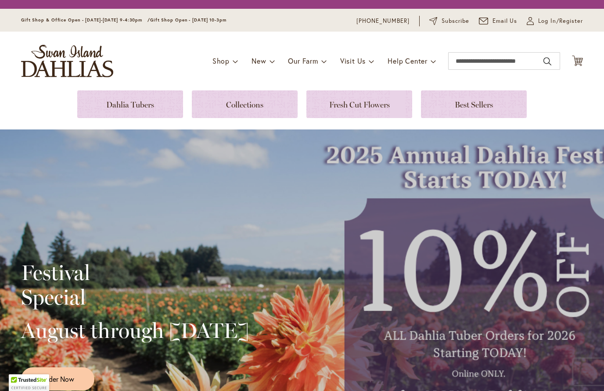 The height and width of the screenshot is (391, 604). I want to click on span: New, so click(258, 61).